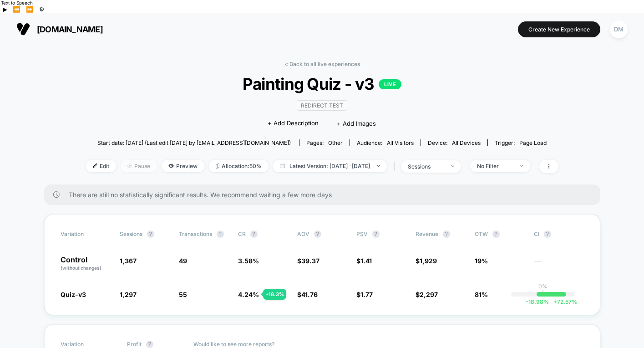  What do you see at coordinates (389, 343) in the screenshot?
I see `p: Would like to see more reports?` at bounding box center [389, 343].